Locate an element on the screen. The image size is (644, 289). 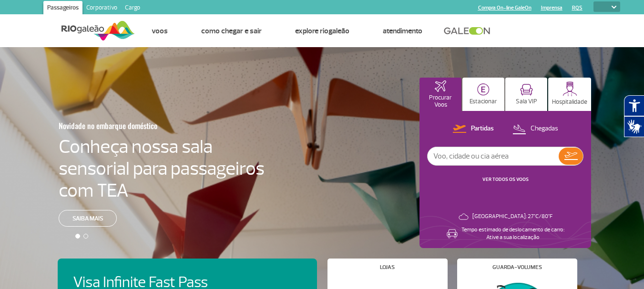
button: Abrir recursos assistivos. is located at coordinates (634, 106).